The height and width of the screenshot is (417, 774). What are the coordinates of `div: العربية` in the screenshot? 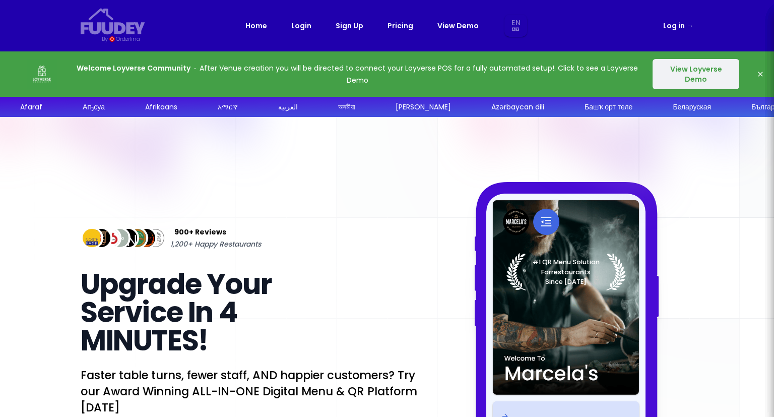 It's located at (255, 107).